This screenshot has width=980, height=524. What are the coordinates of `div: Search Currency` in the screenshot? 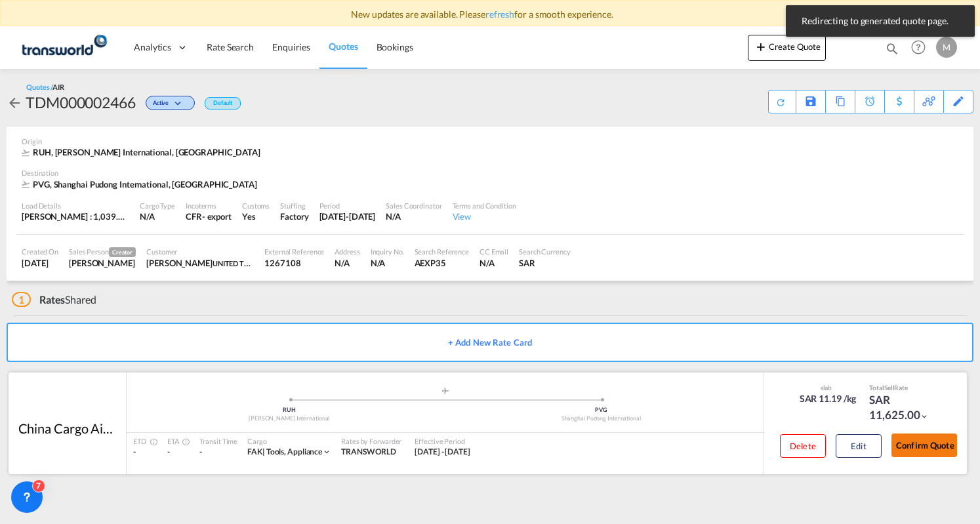 It's located at (544, 251).